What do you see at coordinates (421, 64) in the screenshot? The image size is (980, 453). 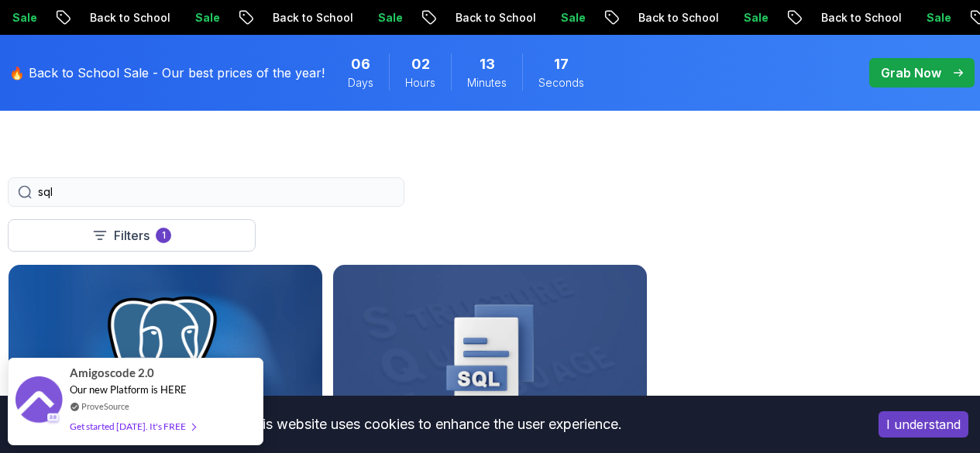 I see `span: 2 Hours` at bounding box center [421, 64].